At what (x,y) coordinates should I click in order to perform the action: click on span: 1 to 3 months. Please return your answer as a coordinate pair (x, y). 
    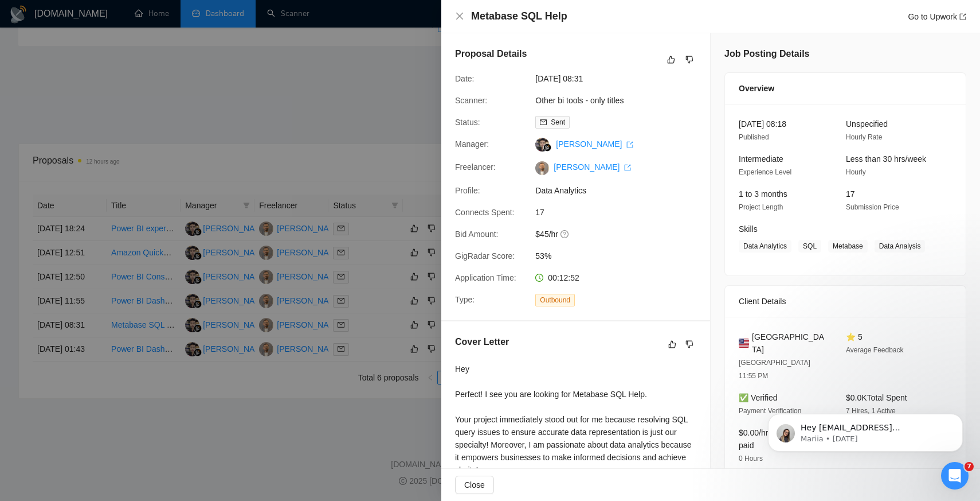
    Looking at the image, I should click on (763, 194).